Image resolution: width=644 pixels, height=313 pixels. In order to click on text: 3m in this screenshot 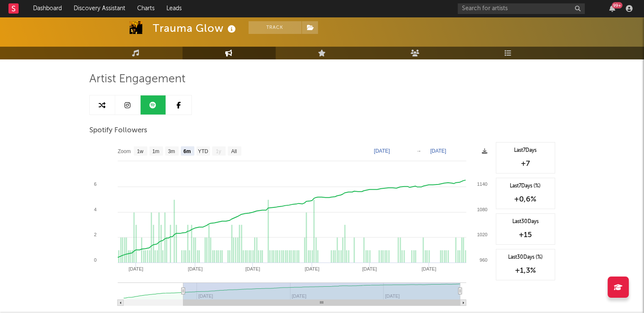, I will do `click(171, 152)`.